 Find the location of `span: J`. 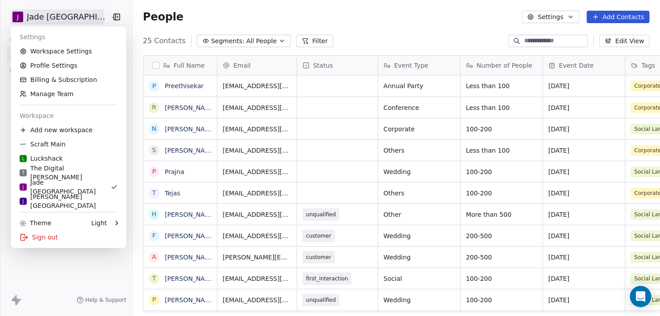

span: J is located at coordinates (23, 187).